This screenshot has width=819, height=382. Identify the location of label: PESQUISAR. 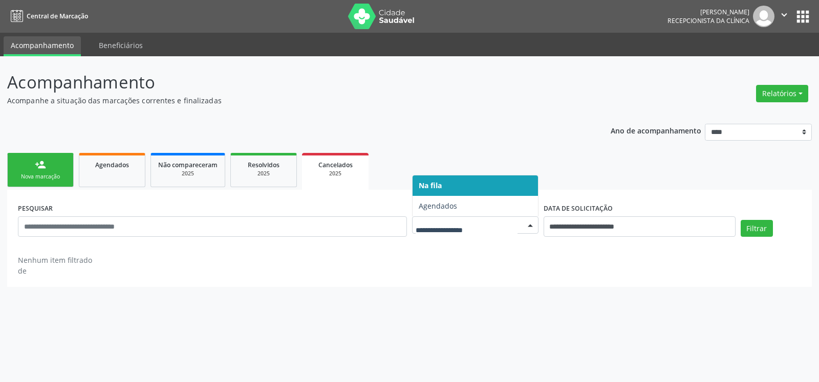
(35, 208).